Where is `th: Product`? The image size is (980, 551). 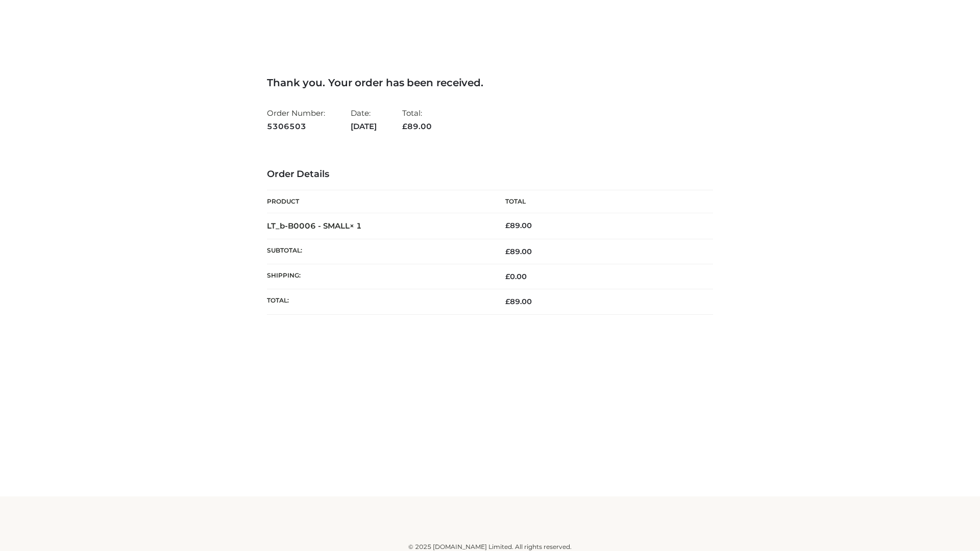
th: Product is located at coordinates (378, 202).